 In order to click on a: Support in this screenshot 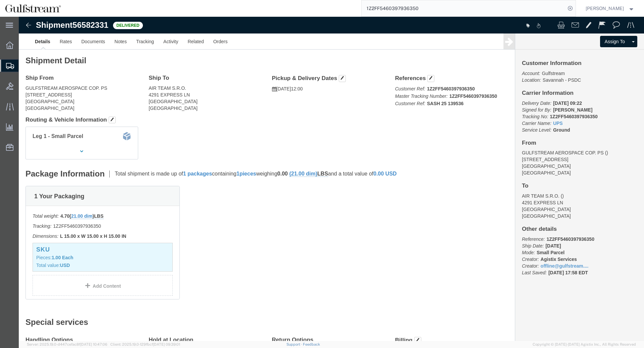, I will do `click(295, 344)`.